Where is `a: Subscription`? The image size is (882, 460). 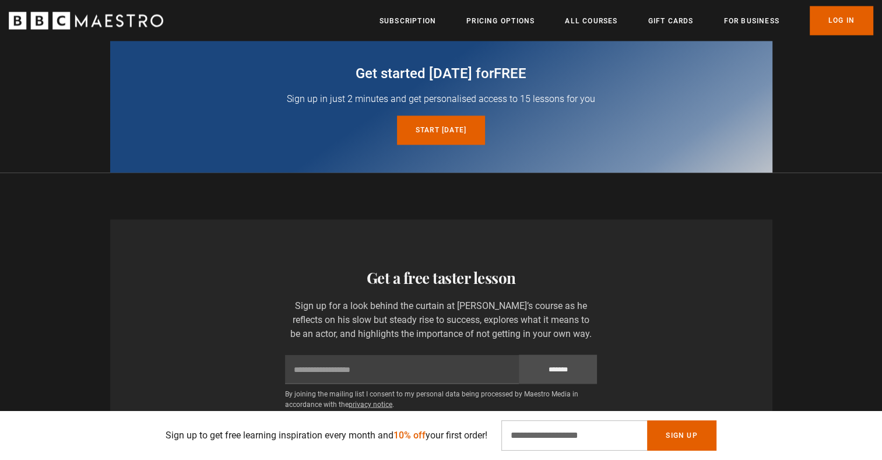 a: Subscription is located at coordinates (408, 21).